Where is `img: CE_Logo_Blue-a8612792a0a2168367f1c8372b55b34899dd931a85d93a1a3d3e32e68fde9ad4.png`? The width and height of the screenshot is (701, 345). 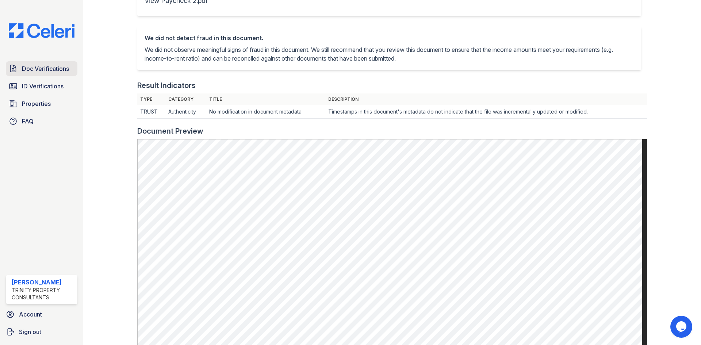
img: CE_Logo_Blue-a8612792a0a2168367f1c8372b55b34899dd931a85d93a1a3d3e32e68fde9ad4.png is located at coordinates (42, 31).